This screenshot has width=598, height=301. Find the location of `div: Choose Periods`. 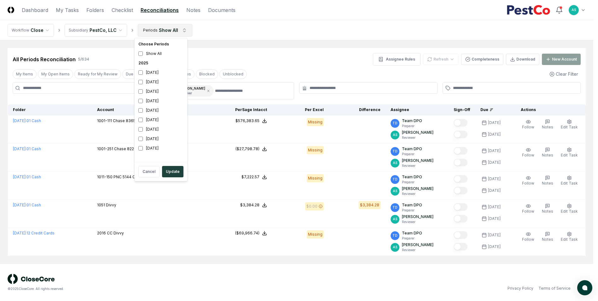

div: Choose Periods is located at coordinates (161, 44).